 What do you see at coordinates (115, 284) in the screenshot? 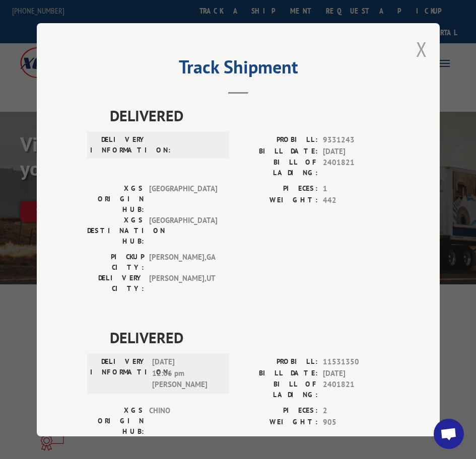
I see `label: DELIVERY CITY:` at bounding box center [115, 284].